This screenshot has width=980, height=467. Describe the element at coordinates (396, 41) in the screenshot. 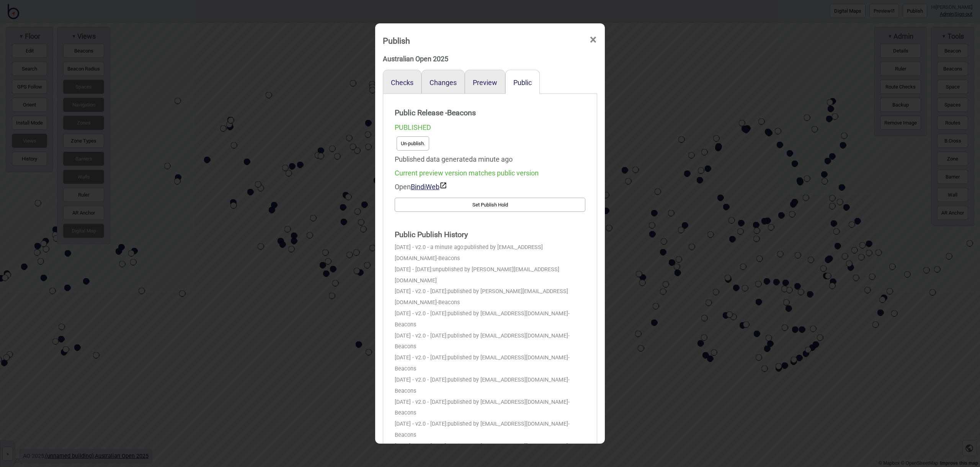

I see `div: Publish` at that location.